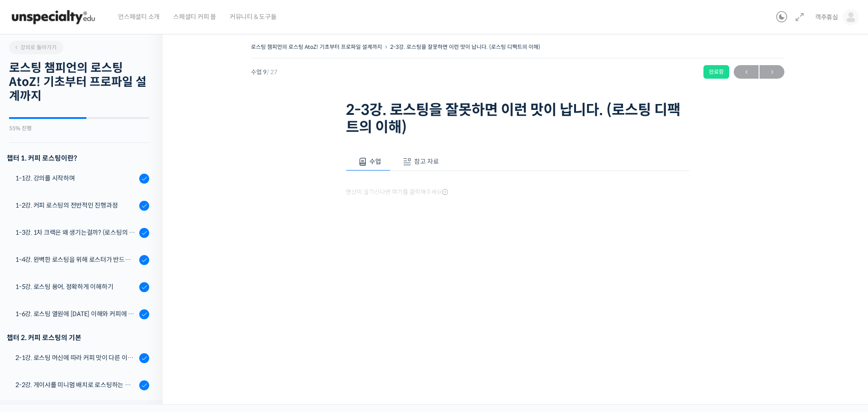 This screenshot has width=868, height=412. Describe the element at coordinates (426, 162) in the screenshot. I see `span: 참고 자료` at that location.